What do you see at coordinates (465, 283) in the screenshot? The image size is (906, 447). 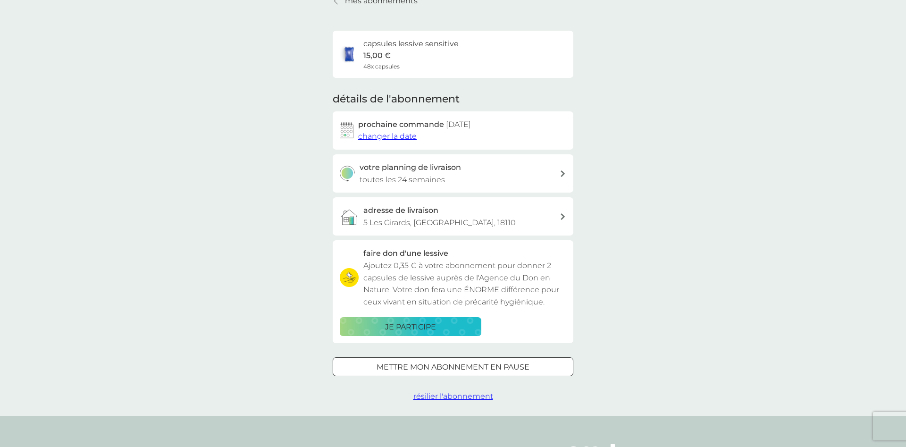 I see `p: Ajoutez 0,35 € à votre abonnement pour donner 2 capsules de lessive auprès de l'Agence du Don en ...` at bounding box center [465, 283].